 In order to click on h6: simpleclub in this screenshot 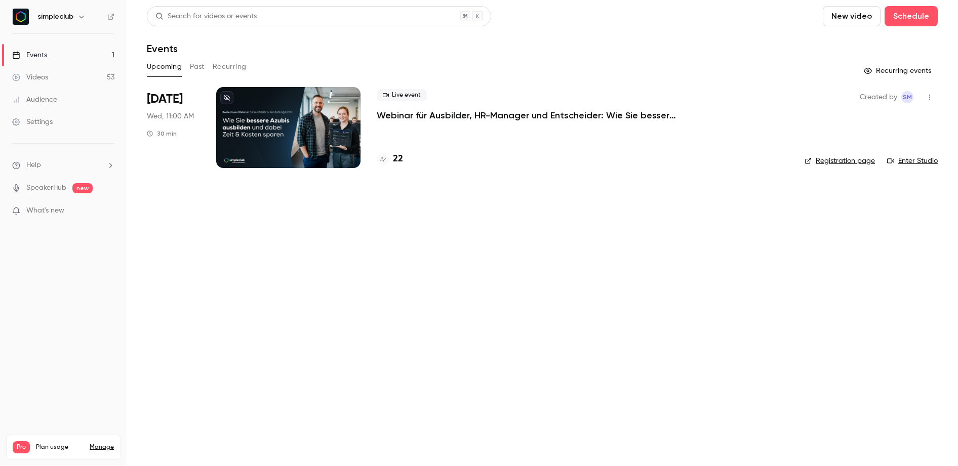, I will do `click(55, 17)`.